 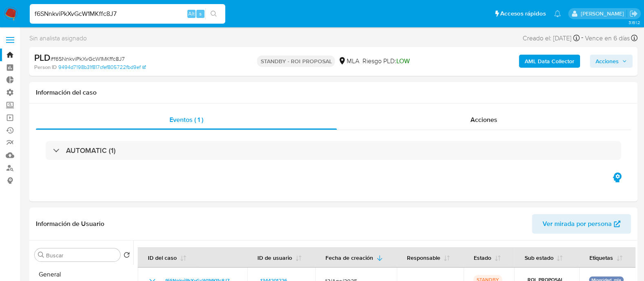 What do you see at coordinates (581, 224) in the screenshot?
I see `button: Ver mirada por persona` at bounding box center [581, 224].